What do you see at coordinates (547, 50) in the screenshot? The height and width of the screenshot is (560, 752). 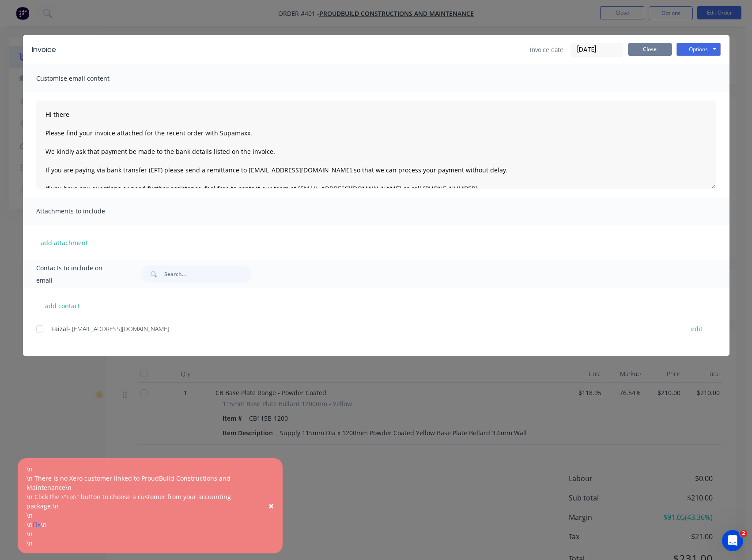 I see `span: Invoice date` at bounding box center [547, 50].